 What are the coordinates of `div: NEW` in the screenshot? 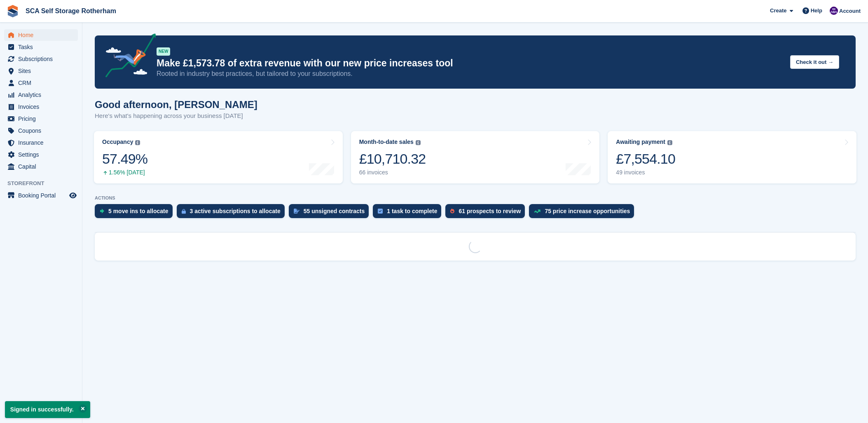 It's located at (163, 51).